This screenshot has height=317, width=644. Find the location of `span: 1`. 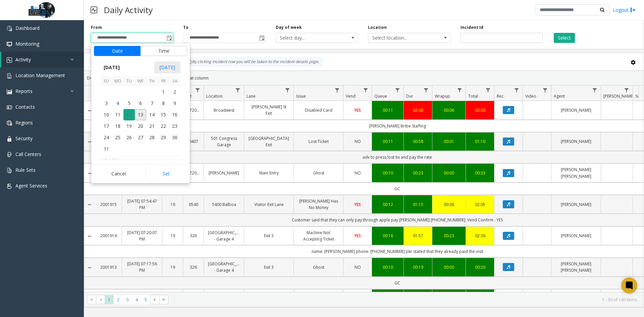

span: 1 is located at coordinates (164, 92).